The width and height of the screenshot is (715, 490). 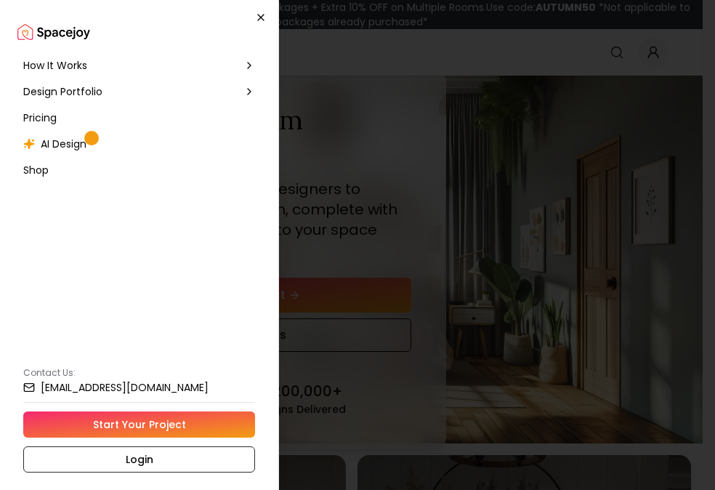 What do you see at coordinates (36, 170) in the screenshot?
I see `span: Shop` at bounding box center [36, 170].